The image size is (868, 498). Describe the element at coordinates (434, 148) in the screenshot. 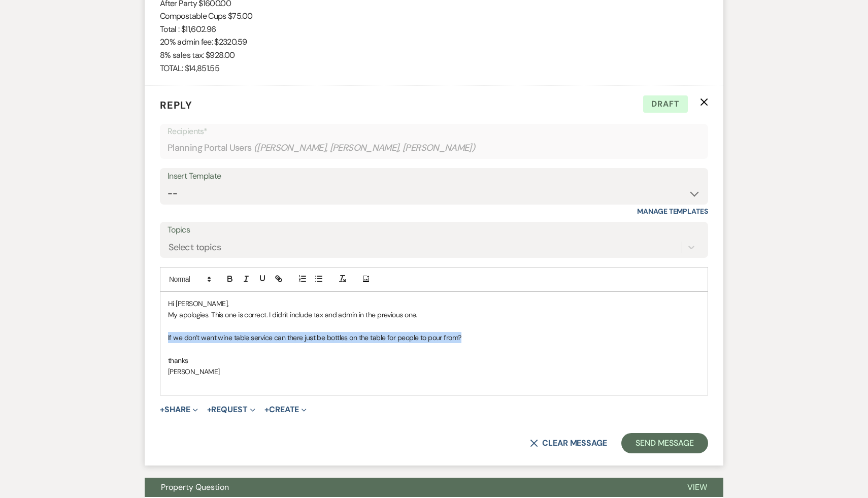

I see `div: Planning Portal Users` at that location.